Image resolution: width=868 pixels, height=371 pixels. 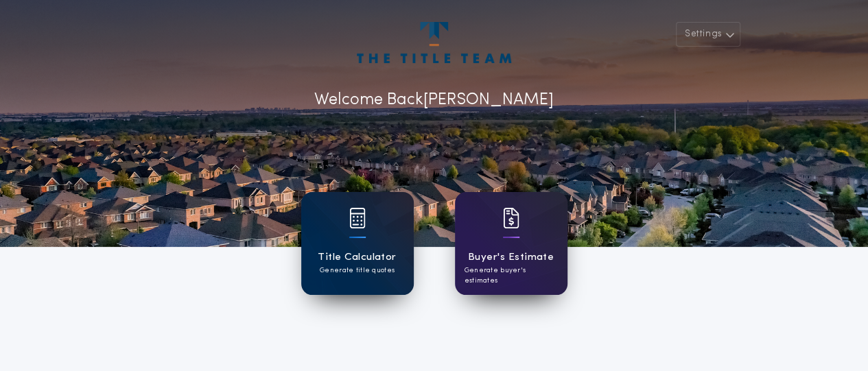 I want to click on p: Generate buyer's estimates, so click(x=511, y=276).